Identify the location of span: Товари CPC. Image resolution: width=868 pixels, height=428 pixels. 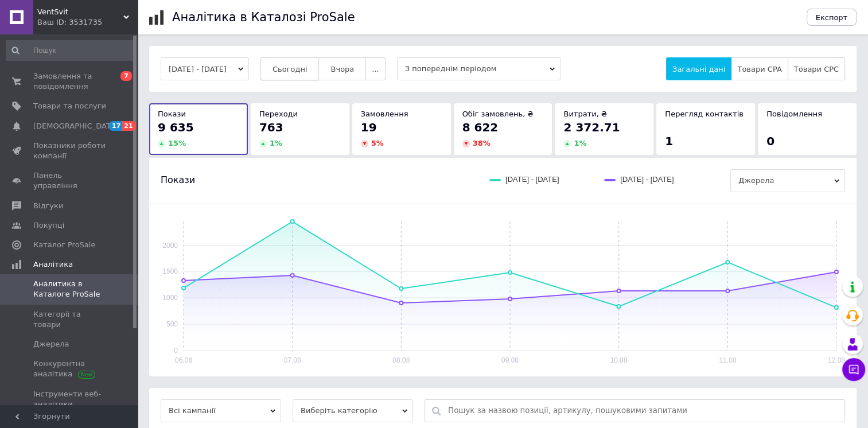
(816, 69).